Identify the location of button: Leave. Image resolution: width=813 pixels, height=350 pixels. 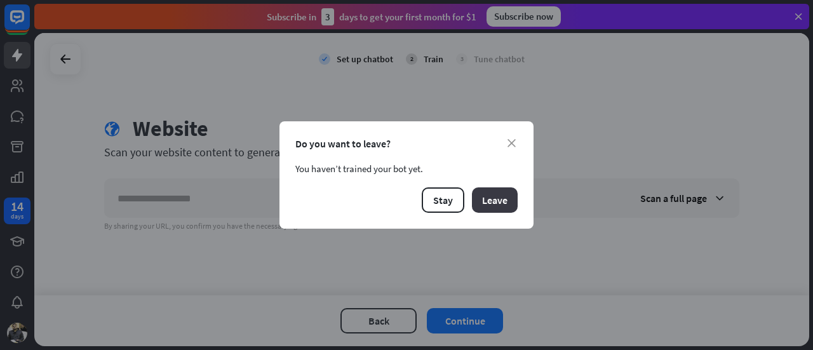
(495, 200).